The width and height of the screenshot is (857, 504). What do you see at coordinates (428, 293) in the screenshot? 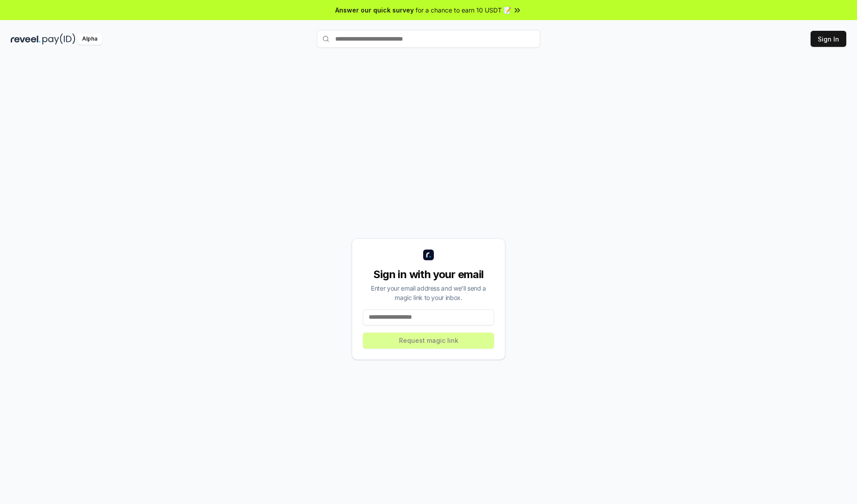
I see `div: Enter your email address and we’ll send a magic link to your inbox.` at bounding box center [428, 293].